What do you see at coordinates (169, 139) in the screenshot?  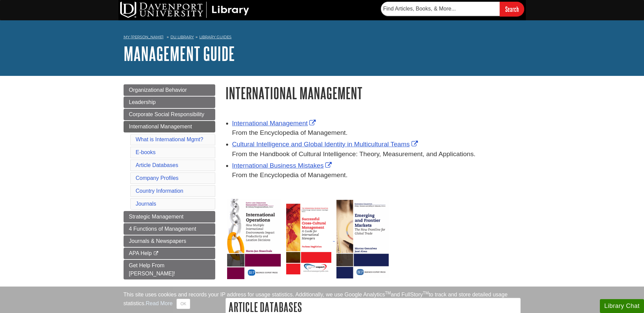 I see `a: What is International Mgmt?` at bounding box center [169, 139].